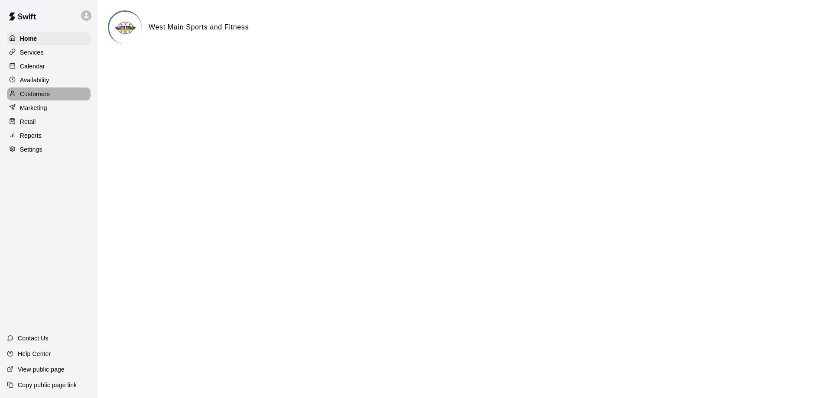 This screenshot has width=832, height=398. Describe the element at coordinates (49, 94) in the screenshot. I see `a: Customers` at that location.